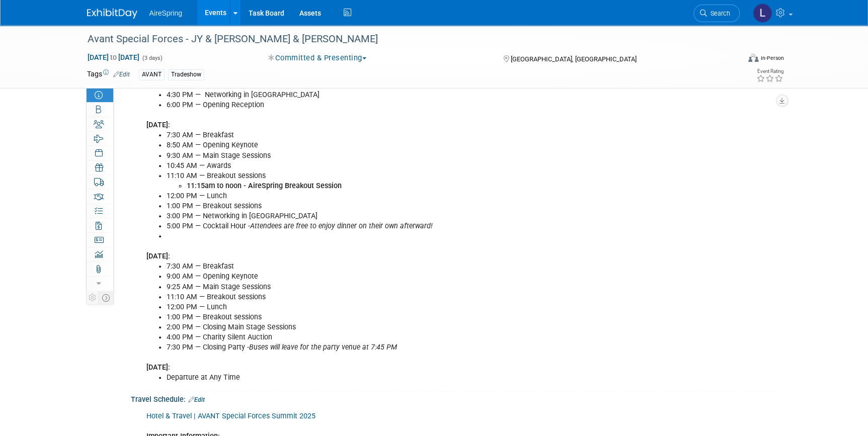 The height and width of the screenshot is (436, 868). Describe the element at coordinates (264, 186) in the screenshot. I see `b: 11:15am to noon - AireSpring Breakout Session` at that location.